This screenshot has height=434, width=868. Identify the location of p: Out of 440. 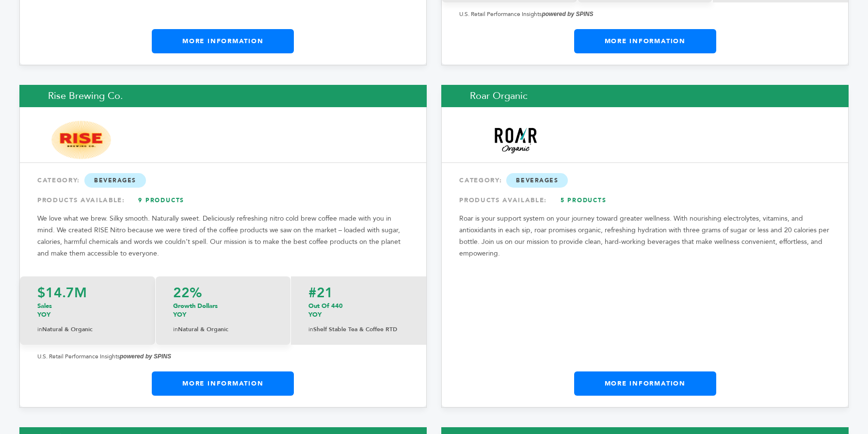
(358, 310).